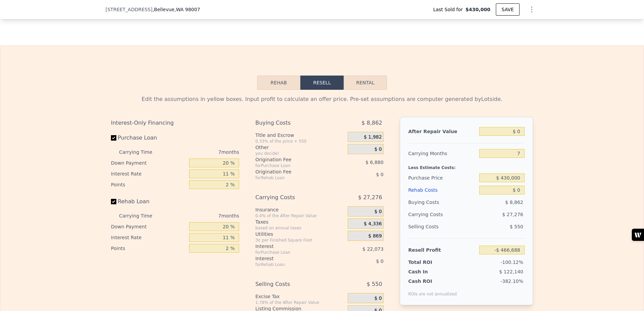 This screenshot has height=311, width=644. I want to click on span: Last Sold for, so click(450, 9).